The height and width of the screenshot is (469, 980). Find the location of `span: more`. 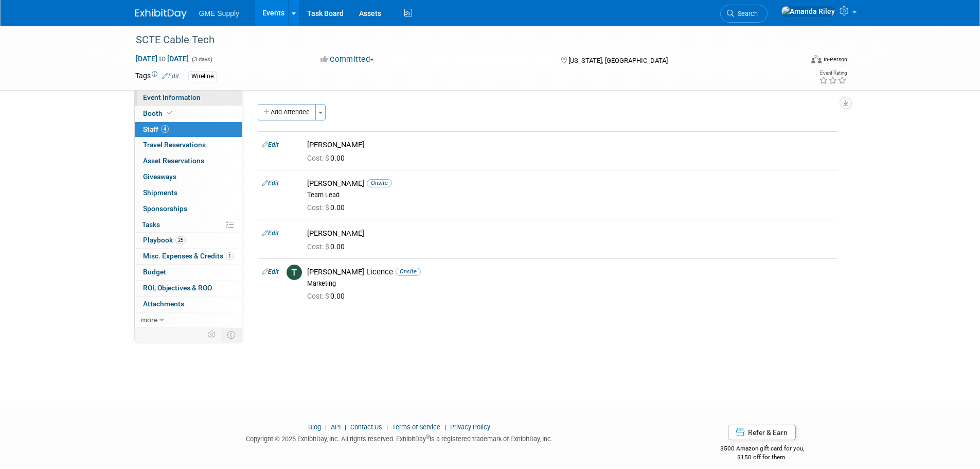

span: more is located at coordinates (149, 320).